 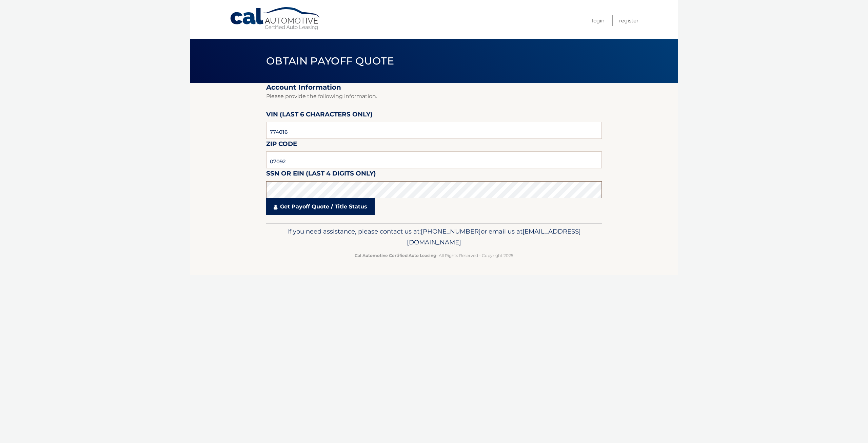 I want to click on a: Get Payoff Quote / Title Status, so click(x=321, y=207).